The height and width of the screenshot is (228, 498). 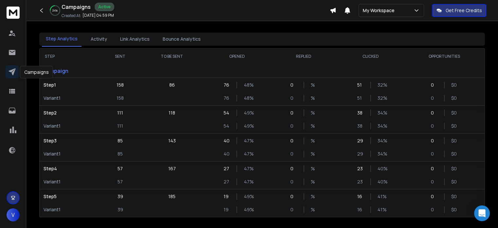 I want to click on p: My Workspace, so click(x=380, y=10).